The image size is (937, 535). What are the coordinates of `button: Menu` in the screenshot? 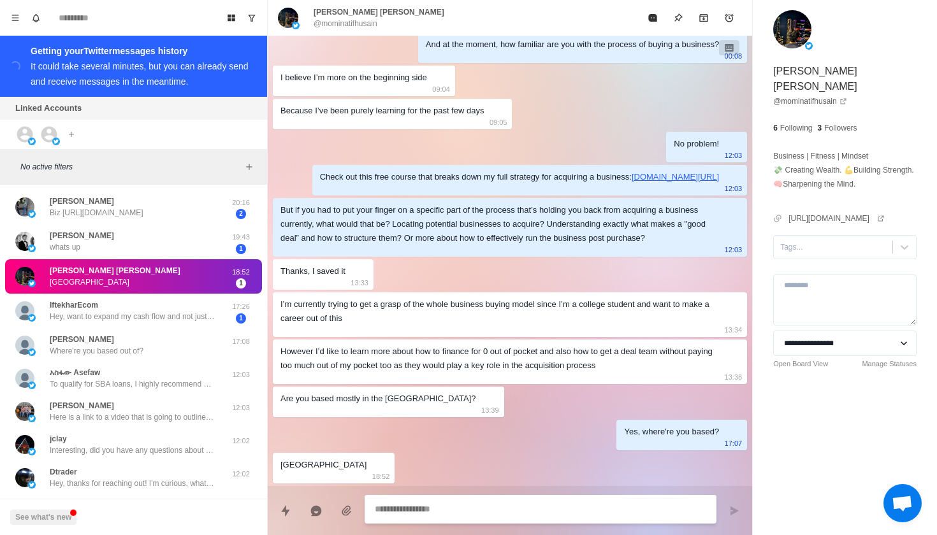 It's located at (15, 18).